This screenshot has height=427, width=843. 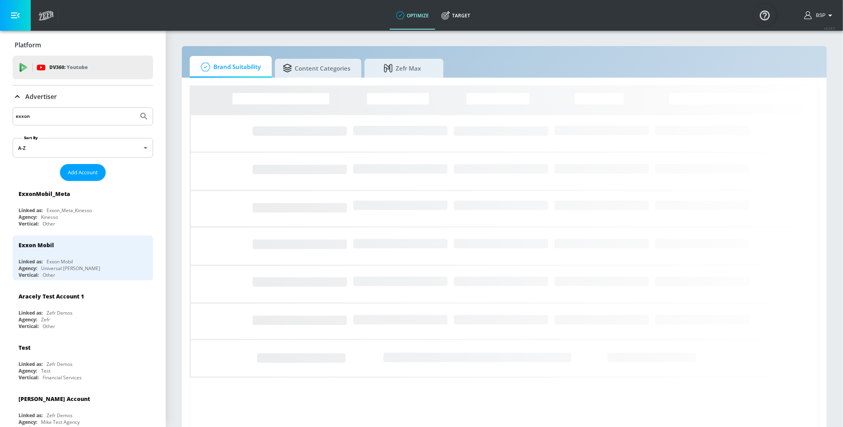 What do you see at coordinates (316, 68) in the screenshot?
I see `span: Content Categories` at bounding box center [316, 68].